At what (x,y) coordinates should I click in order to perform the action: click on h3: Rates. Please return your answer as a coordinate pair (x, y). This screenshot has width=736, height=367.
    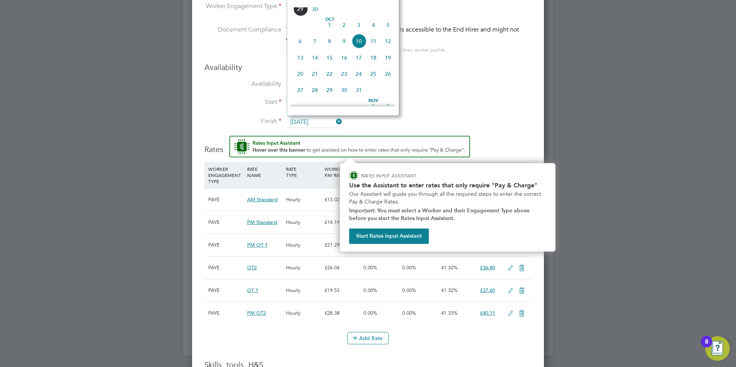
    Looking at the image, I should click on (368, 145).